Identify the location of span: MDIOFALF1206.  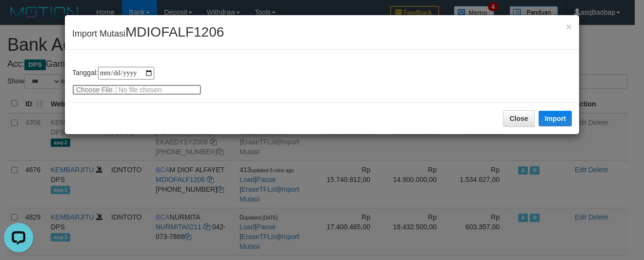
(174, 32).